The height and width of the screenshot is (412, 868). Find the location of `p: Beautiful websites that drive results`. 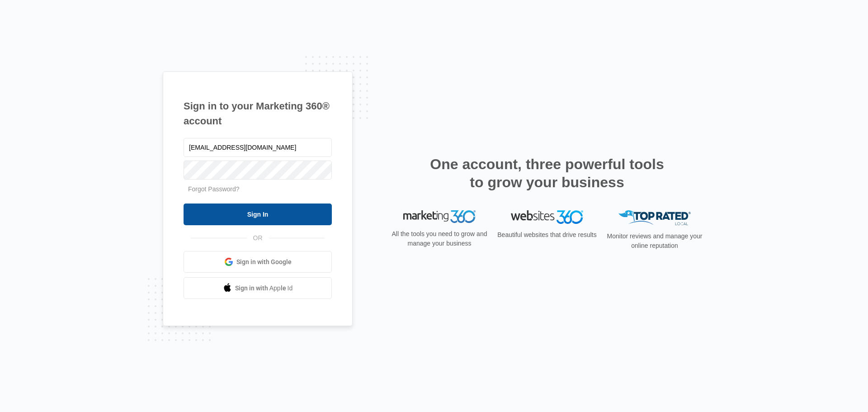

p: Beautiful websites that drive results is located at coordinates (547, 235).